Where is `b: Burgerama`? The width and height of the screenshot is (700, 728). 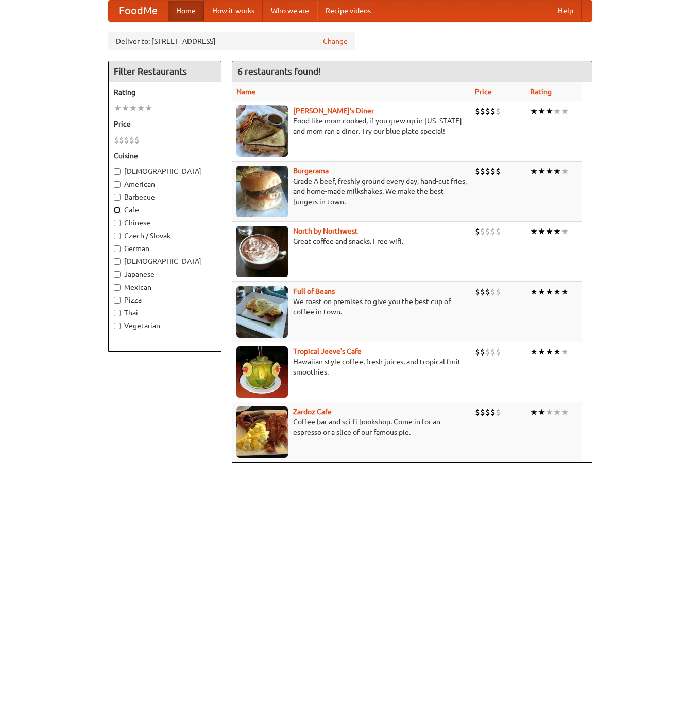 b: Burgerama is located at coordinates (310, 171).